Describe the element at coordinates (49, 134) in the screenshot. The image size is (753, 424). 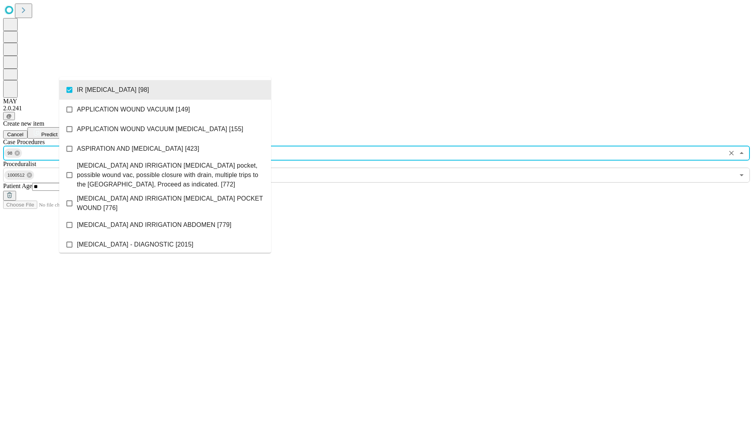
I see `span: Predict` at that location.